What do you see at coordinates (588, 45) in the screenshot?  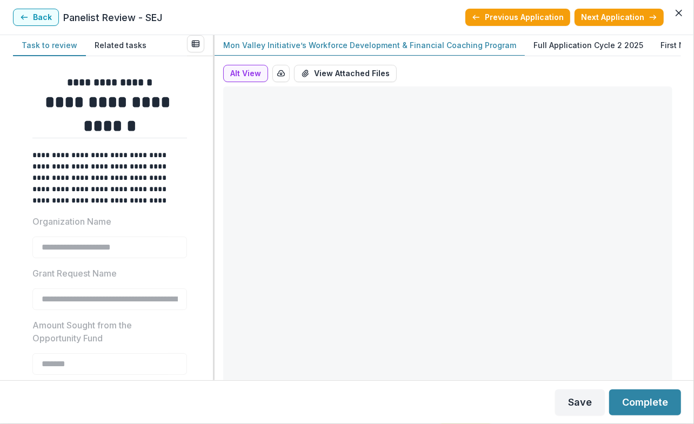 I see `p: Full Application Cycle 2 2025` at bounding box center [588, 45].